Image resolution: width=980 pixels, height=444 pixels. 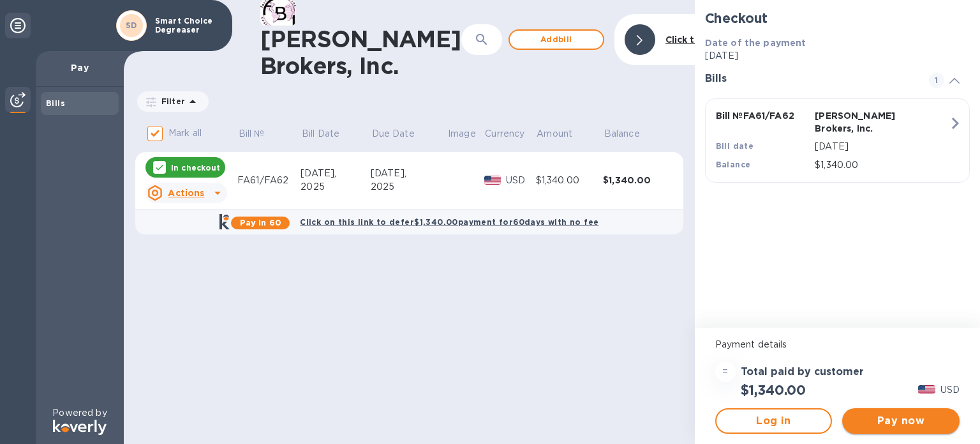 What do you see at coordinates (321, 133) in the screenshot?
I see `p: Bill Date` at bounding box center [321, 133].